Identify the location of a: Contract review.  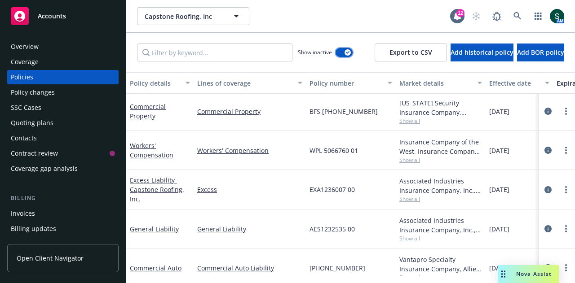
(63, 154).